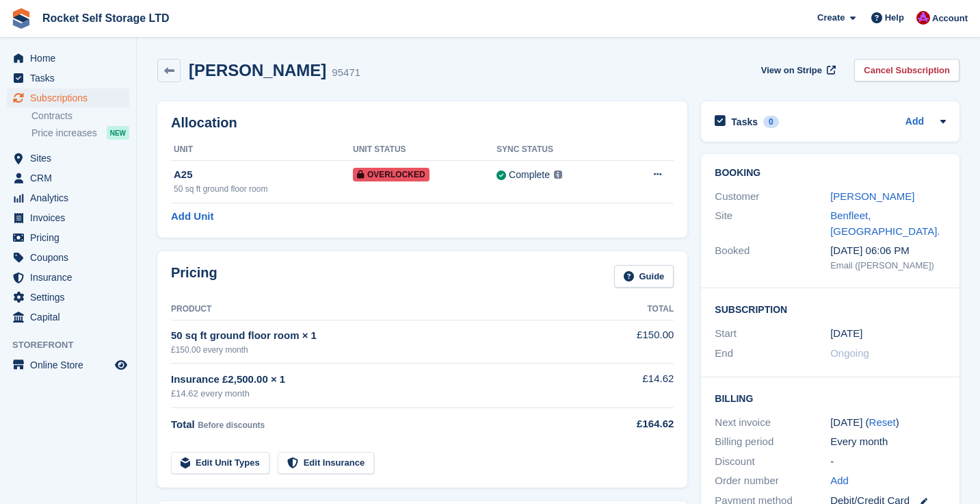 Image resolution: width=980 pixels, height=504 pixels. I want to click on div: Every month, so click(888, 442).